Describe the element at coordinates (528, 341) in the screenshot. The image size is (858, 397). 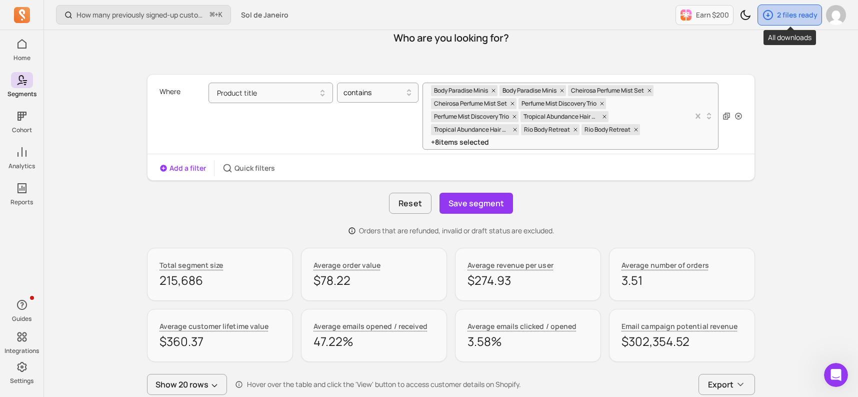
I see `p: 3.58%` at that location.